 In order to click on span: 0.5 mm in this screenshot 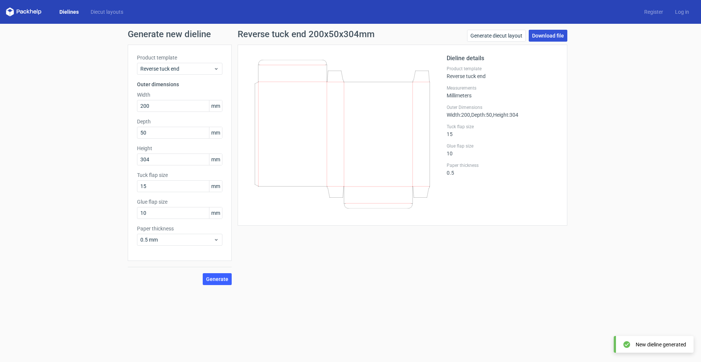, I will do `click(177, 239)`.